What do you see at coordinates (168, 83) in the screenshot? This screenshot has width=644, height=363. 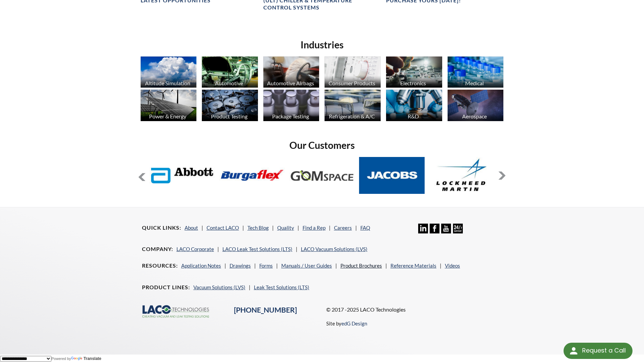 I see `div: Altitude Simulation` at bounding box center [168, 83].